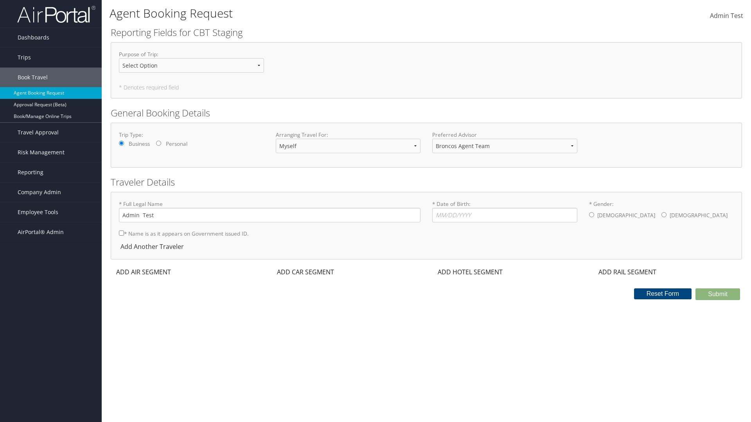  What do you see at coordinates (191, 135) in the screenshot?
I see `label: Trip Type:` at bounding box center [191, 135].